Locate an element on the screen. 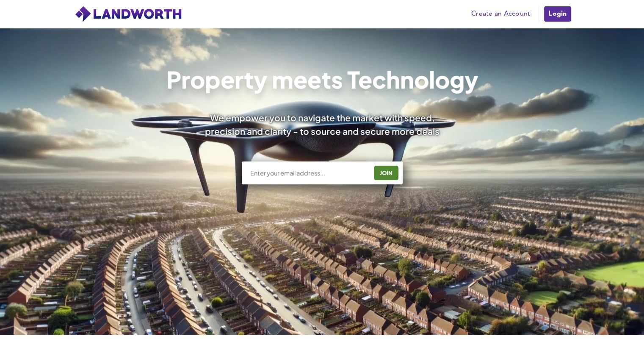 This screenshot has height=350, width=644. a: Create an Account is located at coordinates (500, 14).